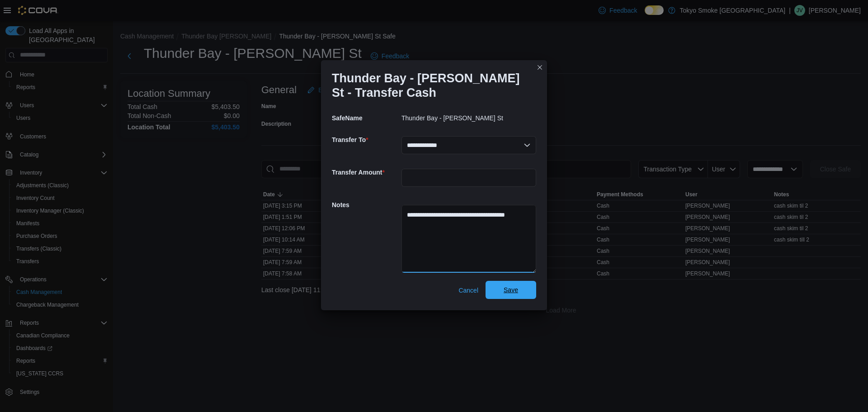  Describe the element at coordinates (365, 205) in the screenshot. I see `h5: Notes` at that location.